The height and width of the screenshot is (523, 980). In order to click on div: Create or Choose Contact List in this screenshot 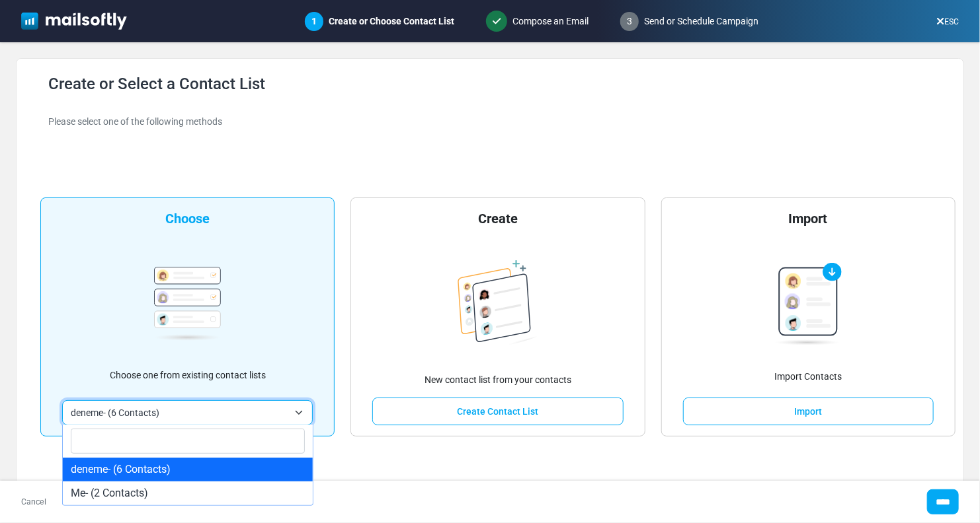, I will do `click(379, 21)`.